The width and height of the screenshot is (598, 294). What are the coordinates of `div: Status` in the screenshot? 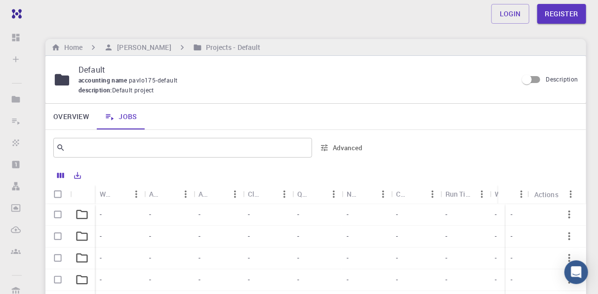 It's located at (514, 194).